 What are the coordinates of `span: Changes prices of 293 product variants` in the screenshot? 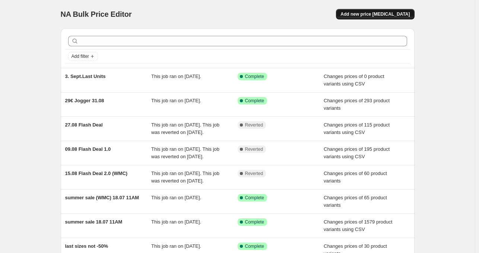 It's located at (357, 104).